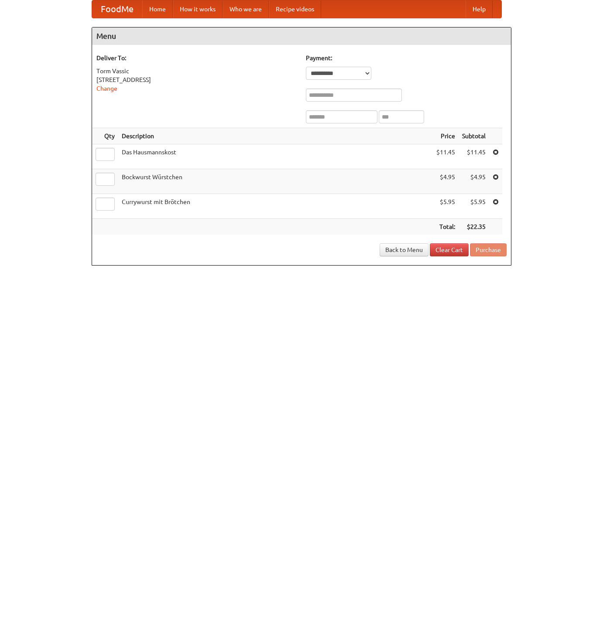 The height and width of the screenshot is (617, 593). I want to click on a: Back to Menu, so click(404, 250).